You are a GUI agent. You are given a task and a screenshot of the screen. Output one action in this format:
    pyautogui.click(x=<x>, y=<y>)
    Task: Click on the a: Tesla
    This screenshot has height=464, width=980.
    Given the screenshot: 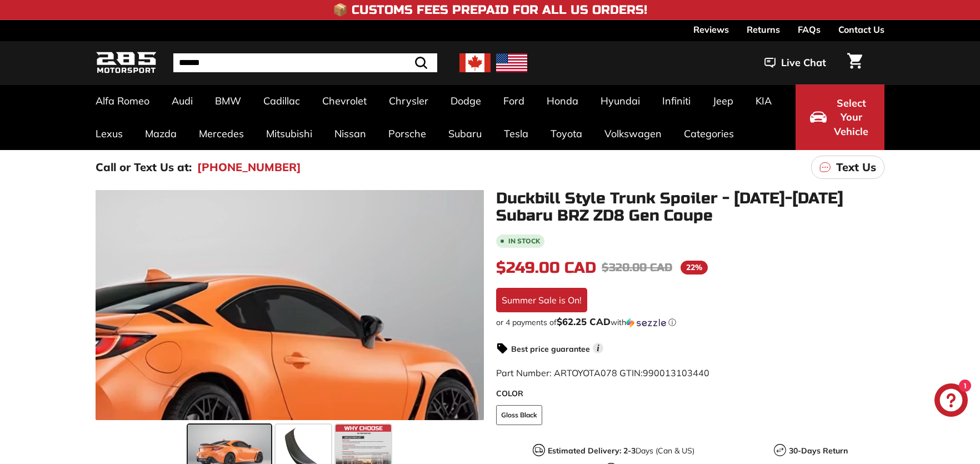 What is the action you would take?
    pyautogui.click(x=516, y=133)
    